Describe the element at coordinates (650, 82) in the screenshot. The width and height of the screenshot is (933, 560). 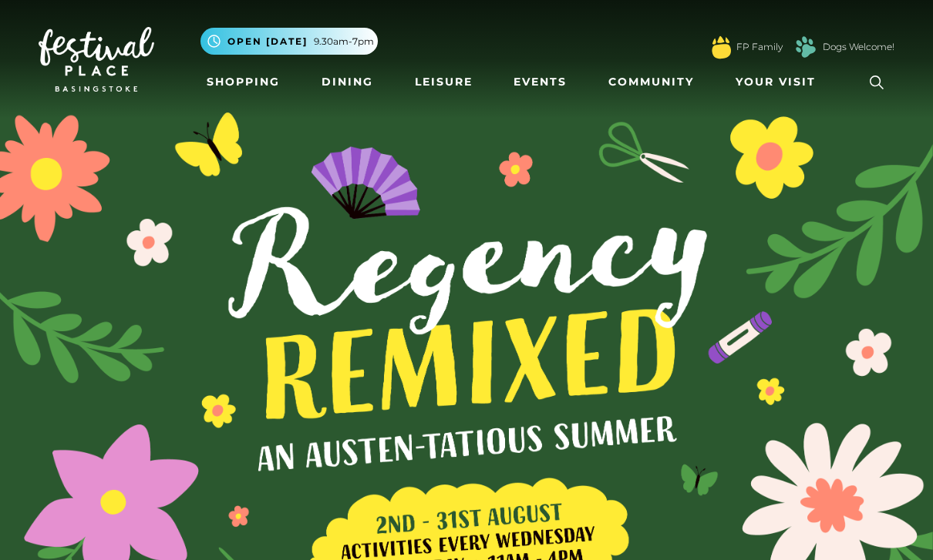
I see `a: Community` at that location.